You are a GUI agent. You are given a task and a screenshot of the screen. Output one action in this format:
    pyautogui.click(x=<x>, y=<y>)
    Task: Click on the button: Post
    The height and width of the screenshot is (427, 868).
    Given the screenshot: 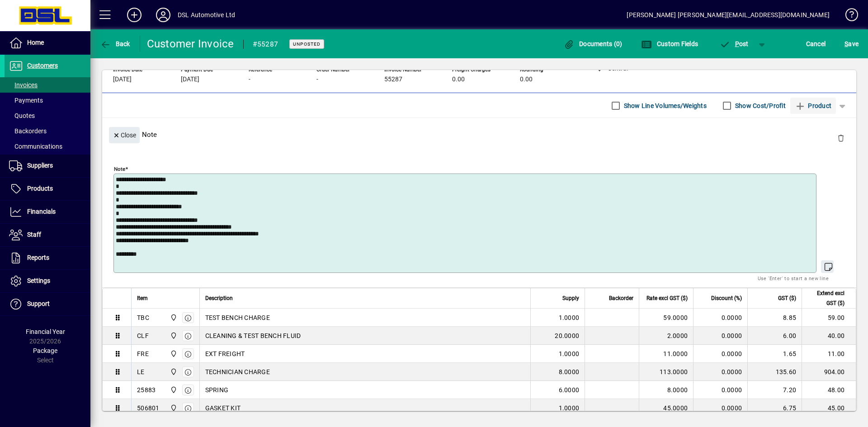 What is the action you would take?
    pyautogui.click(x=733, y=44)
    